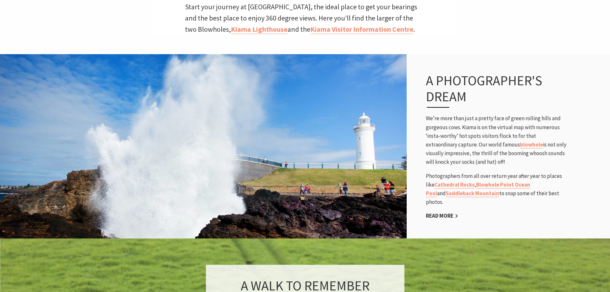 This screenshot has height=292, width=610. Describe the element at coordinates (490, 90) in the screenshot. I see `h3: A photographer's dream` at that location.